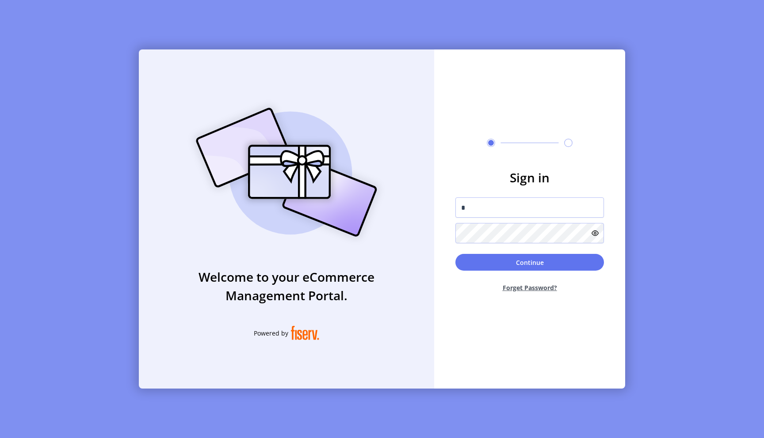 The height and width of the screenshot is (438, 764). Describe the element at coordinates (530, 263) in the screenshot. I see `button: Continue` at that location.